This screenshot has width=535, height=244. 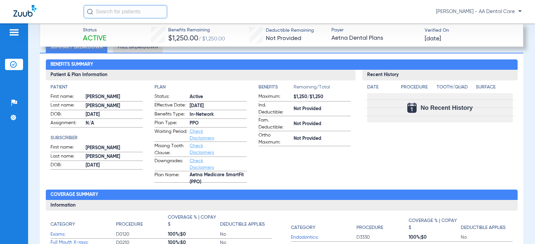 I want to click on img: Zuub Logo, so click(x=25, y=11).